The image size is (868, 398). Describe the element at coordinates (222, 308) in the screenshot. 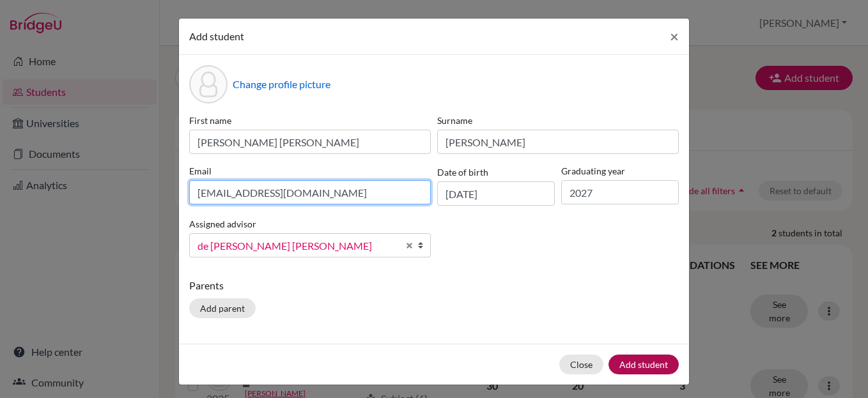

I see `button: Add parent` at that location.